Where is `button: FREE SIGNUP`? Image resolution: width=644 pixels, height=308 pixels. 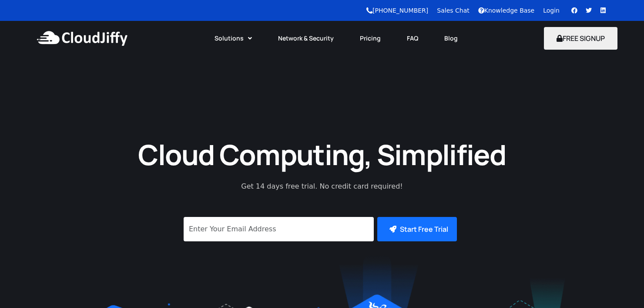 button: FREE SIGNUP is located at coordinates (580, 38).